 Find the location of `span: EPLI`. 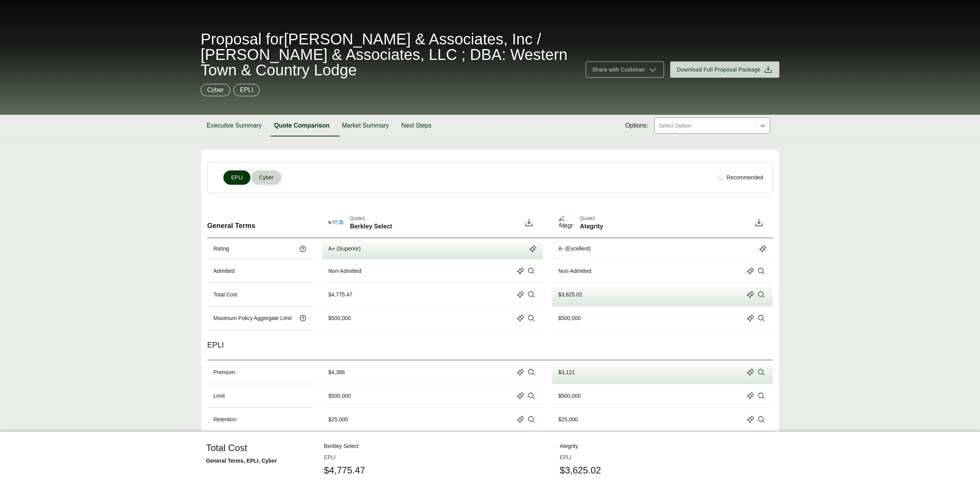

span: EPLI is located at coordinates (237, 177).